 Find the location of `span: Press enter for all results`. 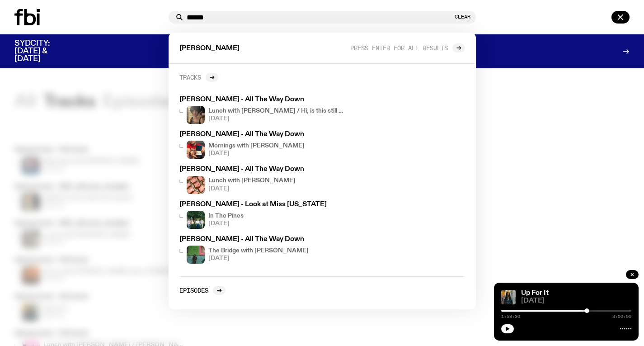

span: Press enter for all results is located at coordinates (399, 48).